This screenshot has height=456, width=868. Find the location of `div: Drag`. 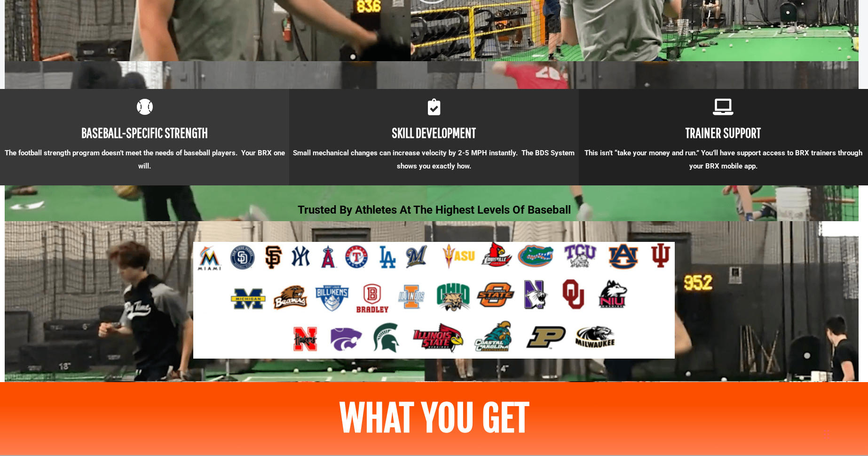

div: Drag is located at coordinates (827, 434).